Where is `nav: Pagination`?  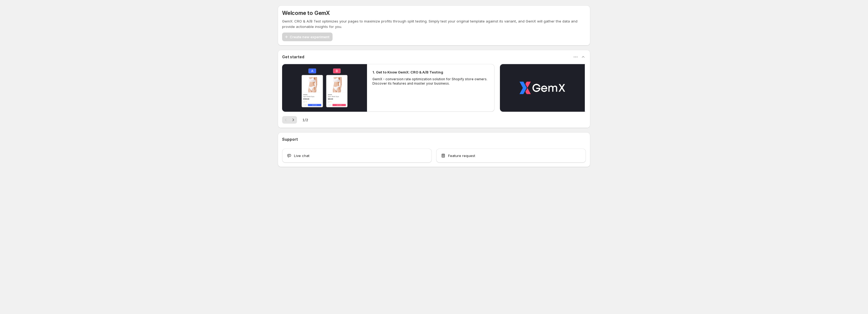
nav: Pagination is located at coordinates (289, 120).